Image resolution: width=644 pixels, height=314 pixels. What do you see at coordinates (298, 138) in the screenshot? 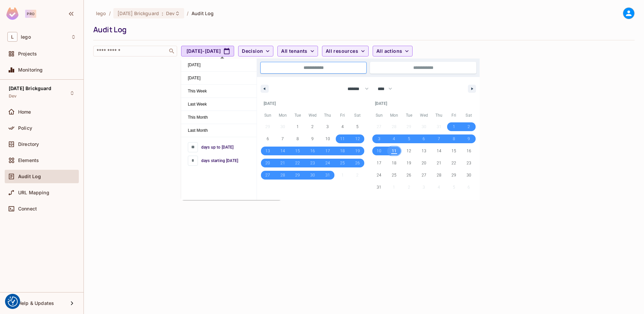
I see `button: 8` at bounding box center [298, 138].